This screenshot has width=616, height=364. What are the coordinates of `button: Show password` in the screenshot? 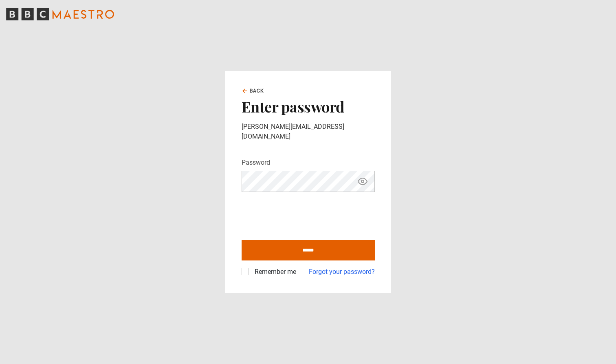 It's located at (363, 181).